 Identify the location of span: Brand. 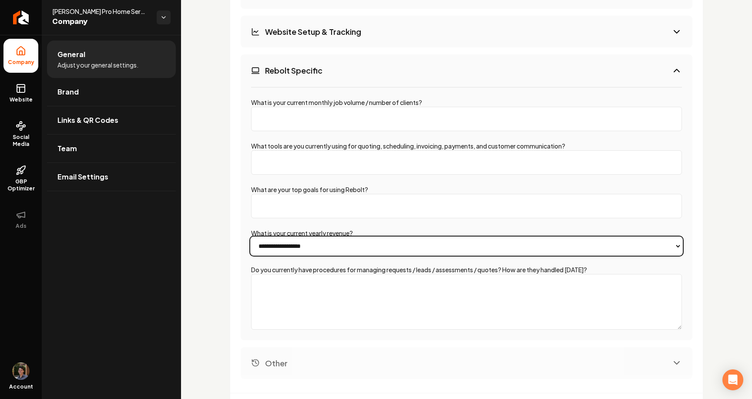
(68, 92).